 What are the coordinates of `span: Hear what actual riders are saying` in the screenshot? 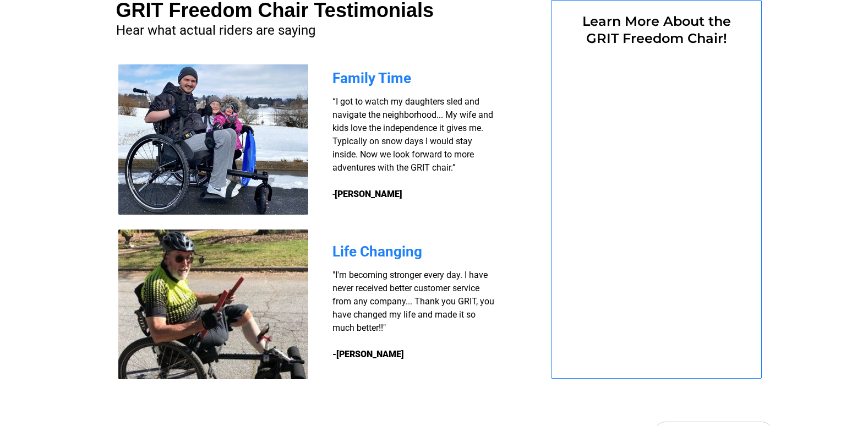 It's located at (216, 30).